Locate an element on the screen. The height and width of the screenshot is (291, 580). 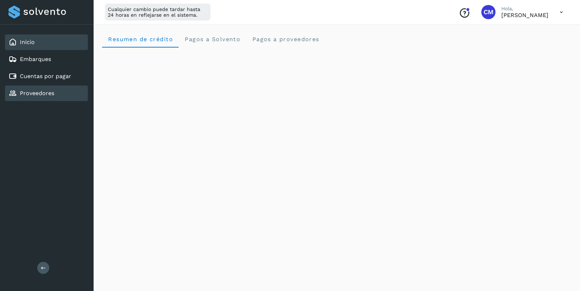
span: Pagos a proveedores is located at coordinates (285, 39).